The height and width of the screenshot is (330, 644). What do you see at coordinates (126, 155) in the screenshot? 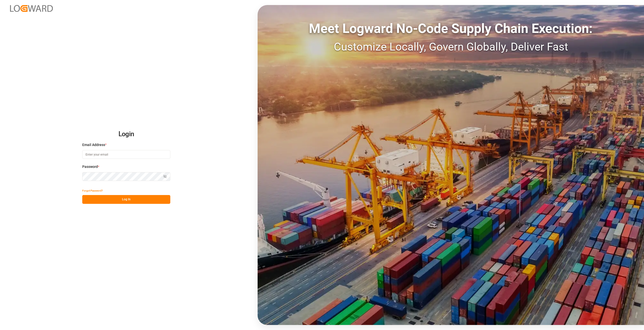
I see `input: Enter your email` at bounding box center [126, 155].